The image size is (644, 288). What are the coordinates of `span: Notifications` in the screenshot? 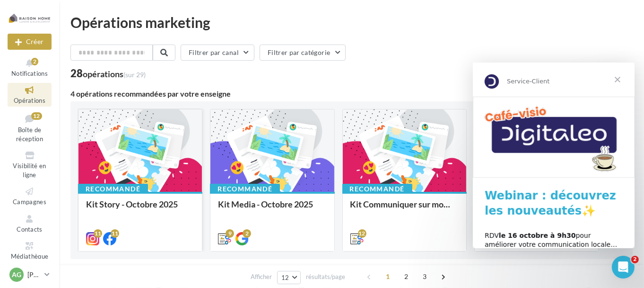 It's located at (29, 73).